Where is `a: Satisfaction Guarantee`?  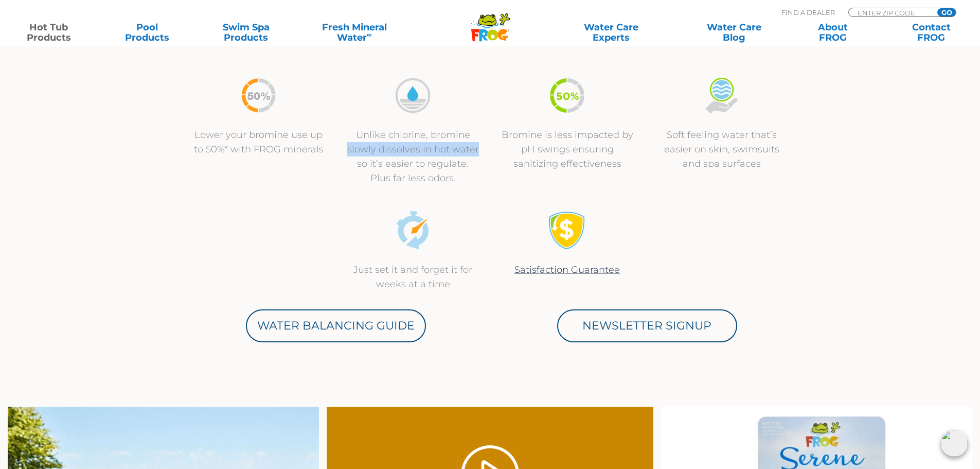
a: Satisfaction Guarantee is located at coordinates (567, 270).